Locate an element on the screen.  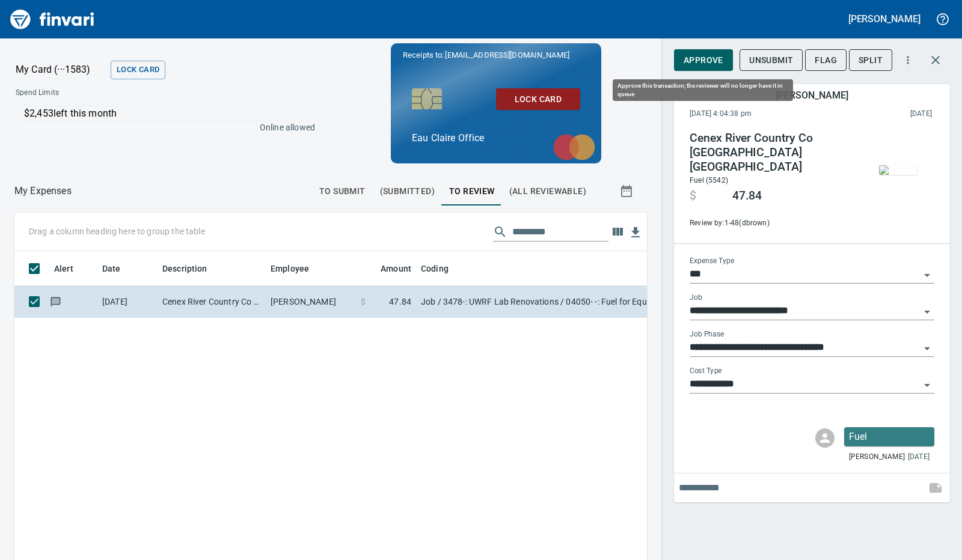
label: Cost Type is located at coordinates (706, 371).